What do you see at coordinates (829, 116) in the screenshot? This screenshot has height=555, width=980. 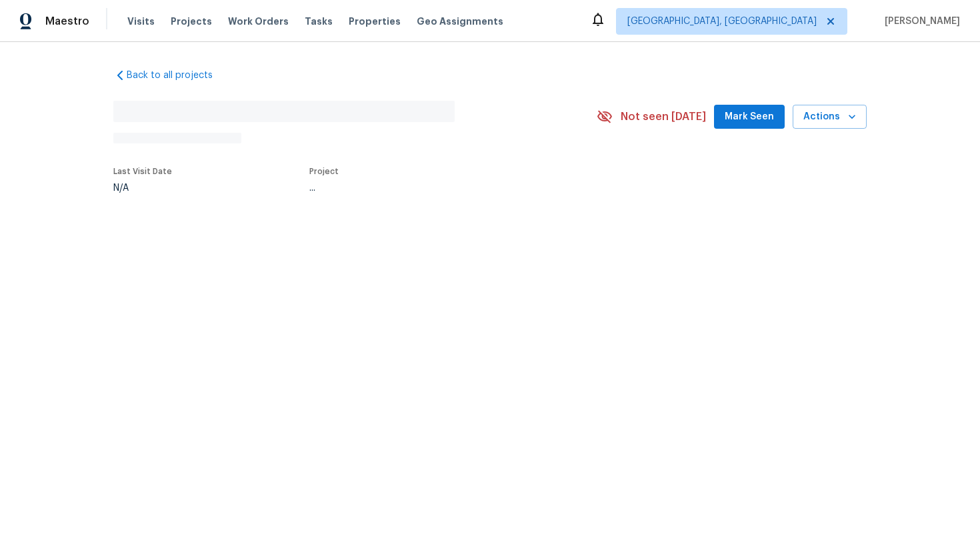 I see `button: Actions` at bounding box center [829, 116].